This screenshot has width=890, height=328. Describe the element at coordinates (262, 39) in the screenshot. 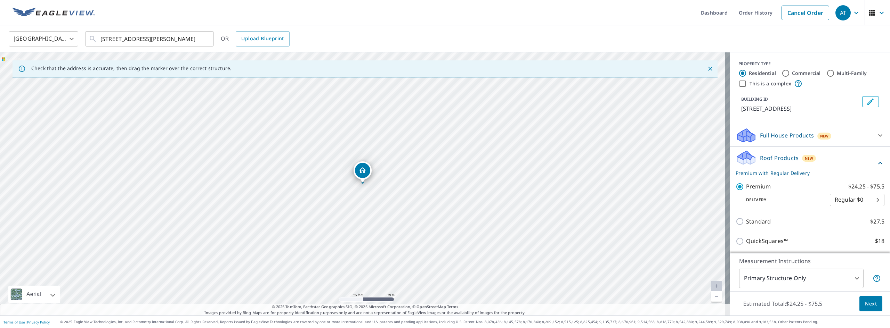

I see `span: Upload Blueprint` at that location.